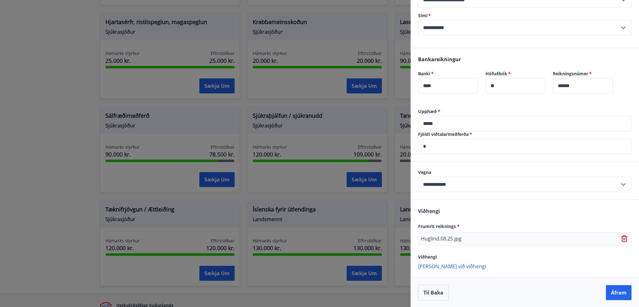 The height and width of the screenshot is (307, 639). Describe the element at coordinates (441, 239) in the screenshot. I see `p: Huglind.08.25.jpg` at that location.